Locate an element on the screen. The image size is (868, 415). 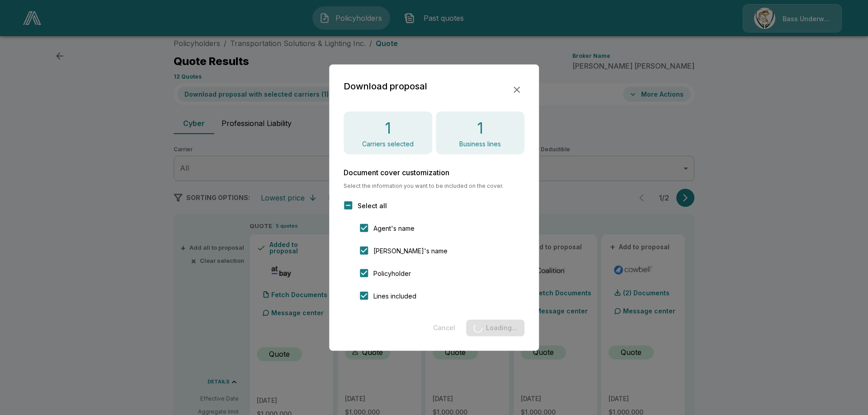
span: Agent's name is located at coordinates (394, 228).